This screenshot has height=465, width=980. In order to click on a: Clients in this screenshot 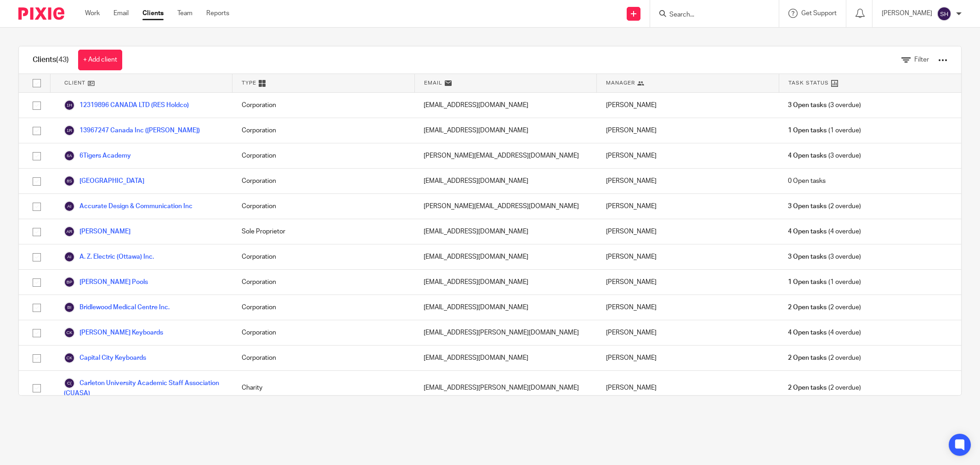, I will do `click(153, 13)`.